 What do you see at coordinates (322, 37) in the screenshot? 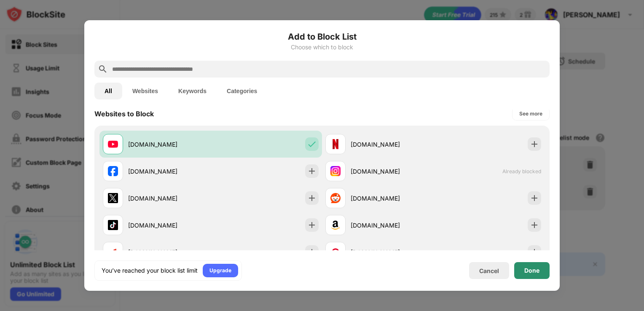
I see `h6: Add to Block List` at bounding box center [322, 37].